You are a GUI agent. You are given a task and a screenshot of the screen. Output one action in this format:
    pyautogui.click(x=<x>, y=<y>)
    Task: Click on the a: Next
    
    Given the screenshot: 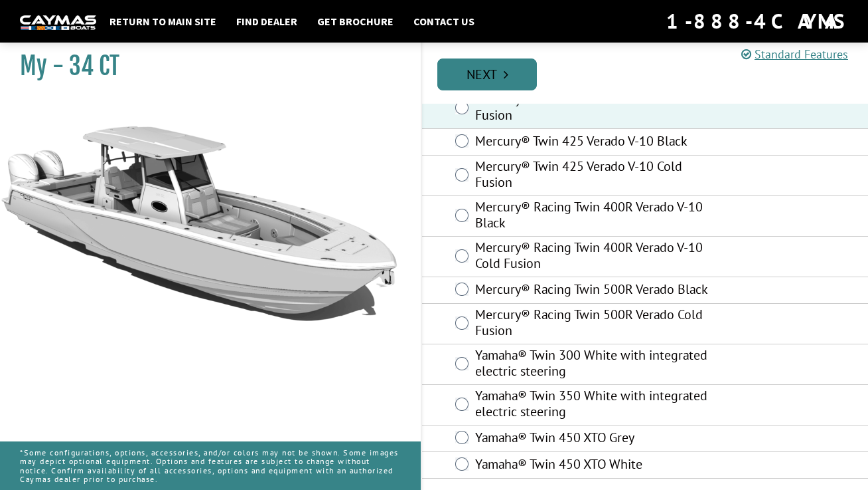 What is the action you would take?
    pyautogui.click(x=488, y=74)
    